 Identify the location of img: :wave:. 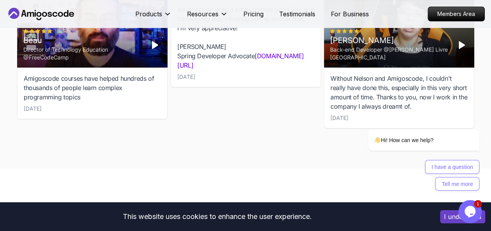
(34, 80).